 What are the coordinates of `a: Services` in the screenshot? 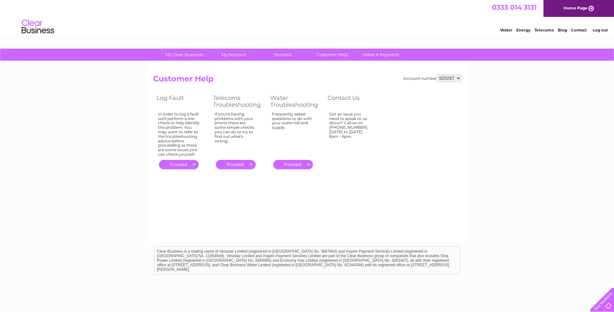 It's located at (283, 54).